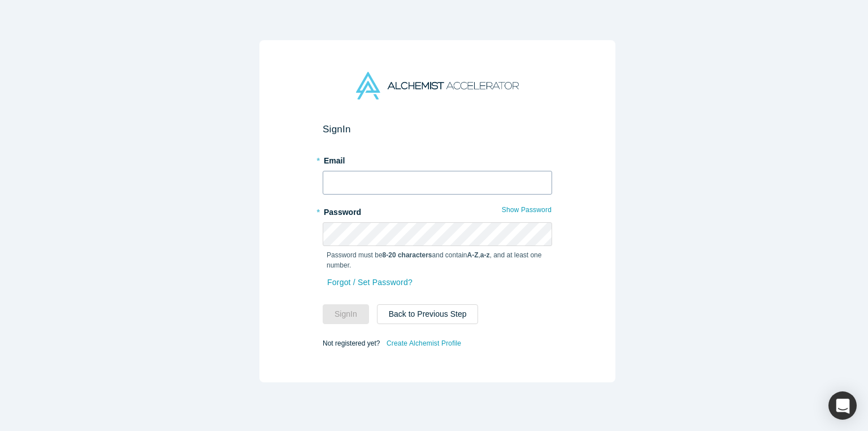  I want to click on strong: 8-20 characters, so click(407, 255).